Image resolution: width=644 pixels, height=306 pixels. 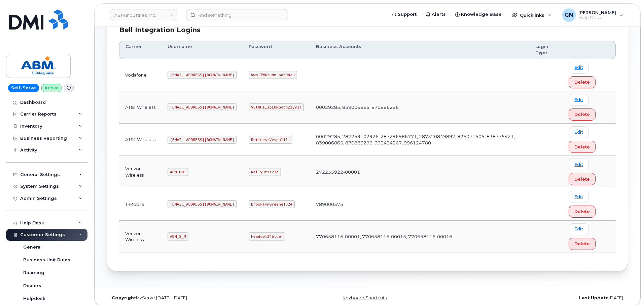 I want to click on th: Business Accounts, so click(x=420, y=50).